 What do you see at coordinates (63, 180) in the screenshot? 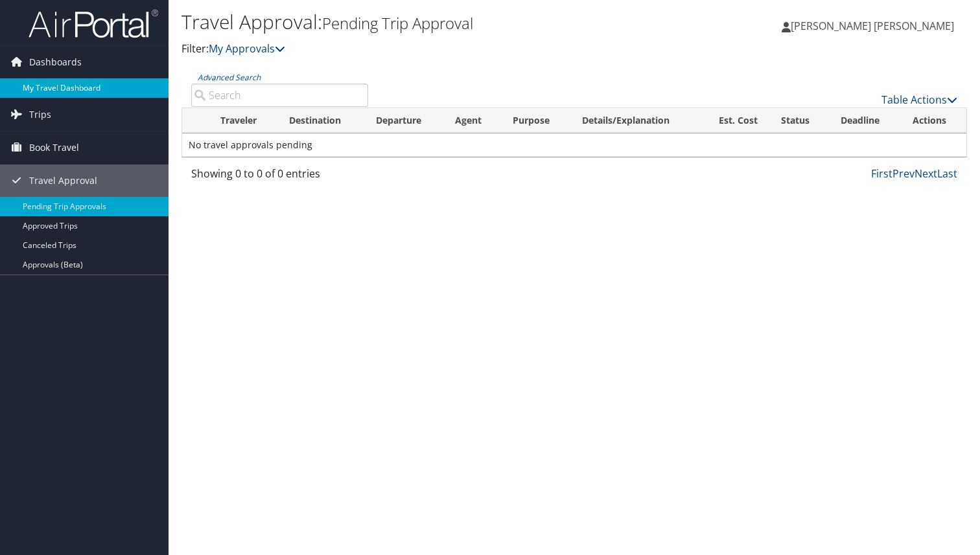
I see `span: Travel Approval` at bounding box center [63, 180].